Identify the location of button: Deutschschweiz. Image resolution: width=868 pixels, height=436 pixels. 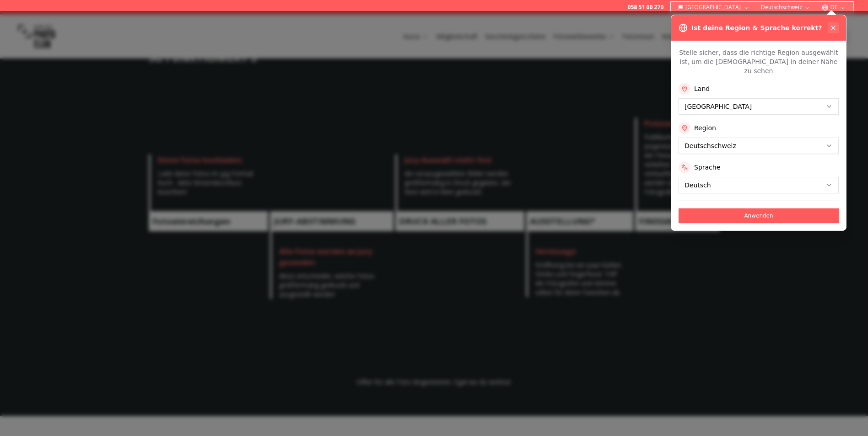
(786, 7).